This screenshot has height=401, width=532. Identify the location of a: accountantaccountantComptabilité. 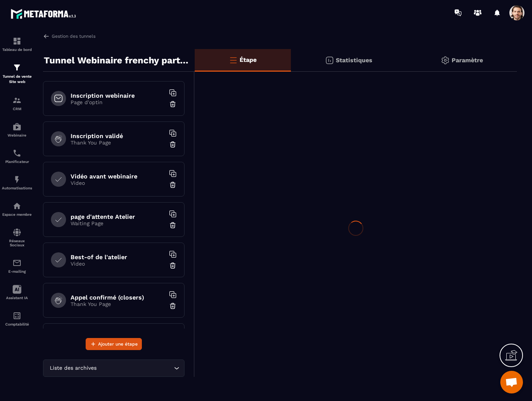
(17, 319).